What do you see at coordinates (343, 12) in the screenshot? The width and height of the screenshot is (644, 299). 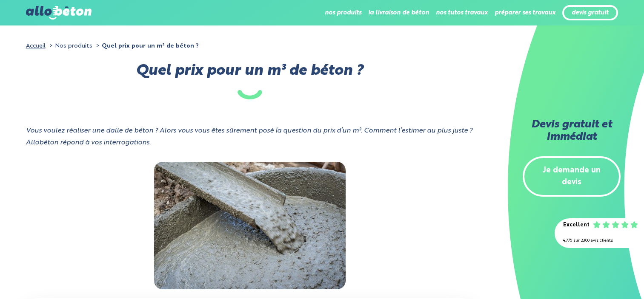 I see `li: nos produits` at bounding box center [343, 12].